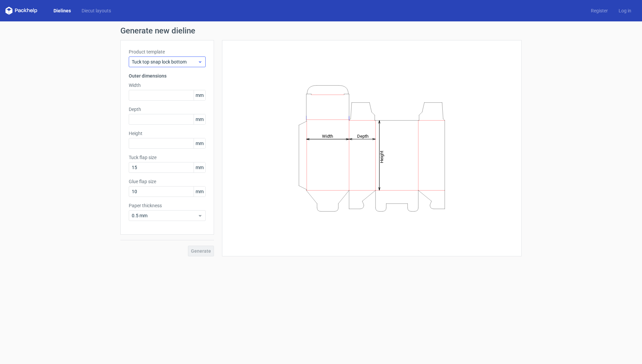 This screenshot has height=364, width=642. Describe the element at coordinates (164, 215) in the screenshot. I see `span: 0.5 mm` at that location.